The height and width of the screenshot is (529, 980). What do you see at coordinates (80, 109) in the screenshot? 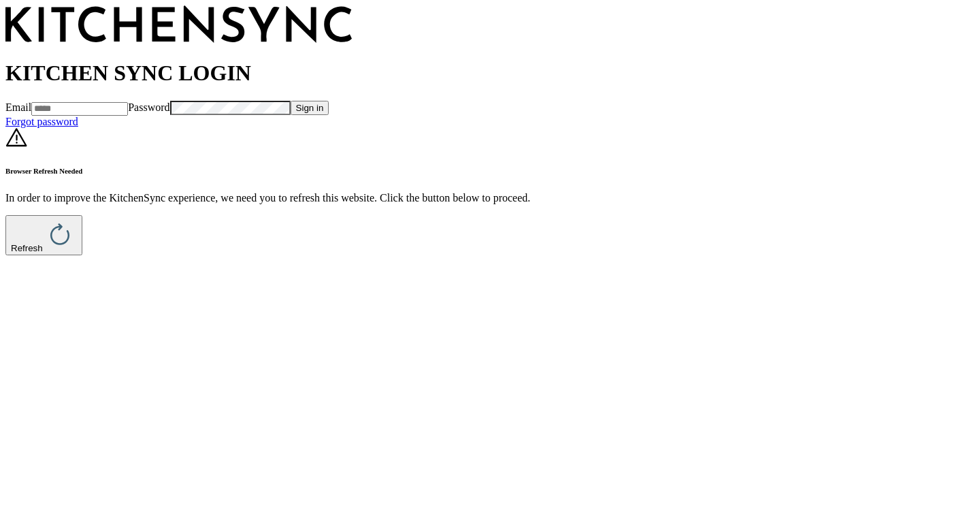
I see `input: Email` at bounding box center [80, 109].